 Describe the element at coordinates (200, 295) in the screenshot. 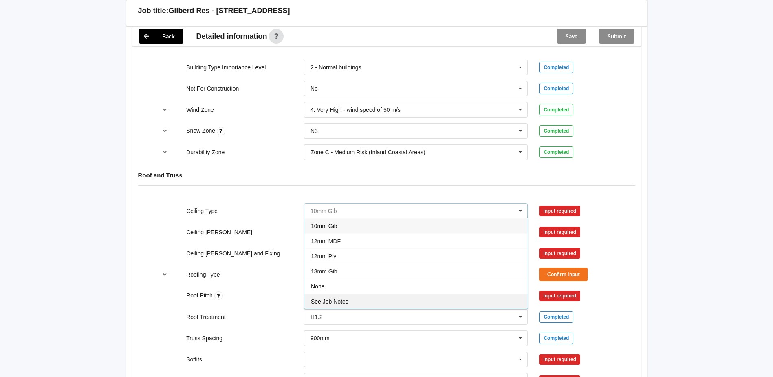

I see `label: Roof Pitch` at that location.